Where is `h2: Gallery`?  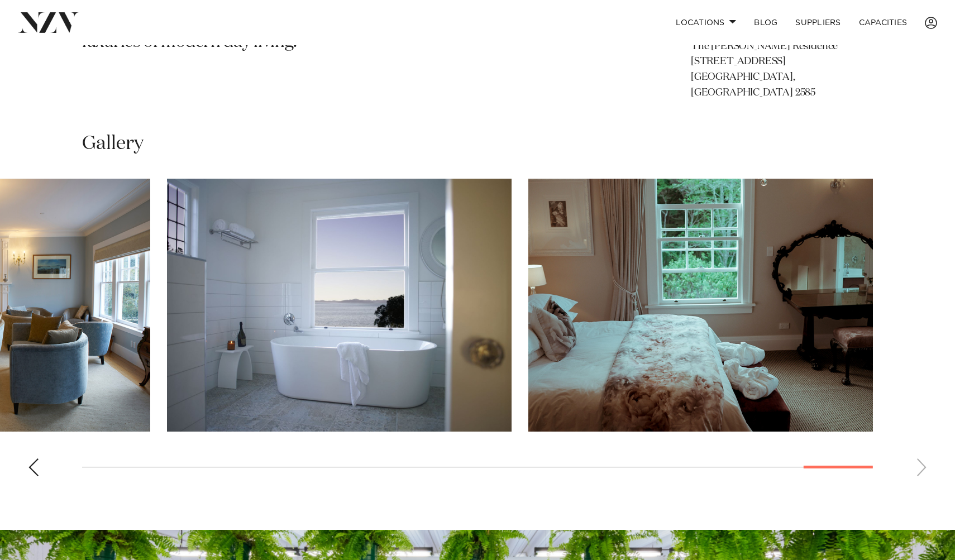
h2: Gallery is located at coordinates (113, 144).